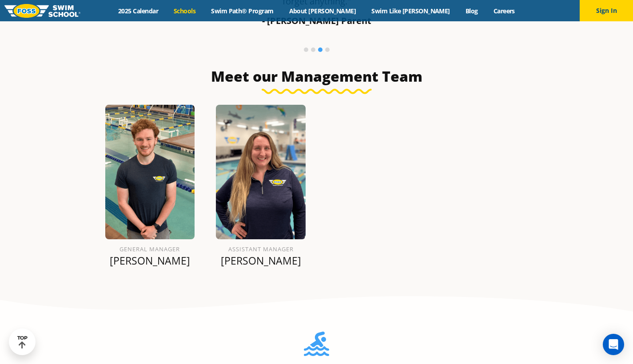 This screenshot has height=364, width=633. Describe the element at coordinates (614, 345) in the screenshot. I see `div: Open Intercom Messenger` at that location.